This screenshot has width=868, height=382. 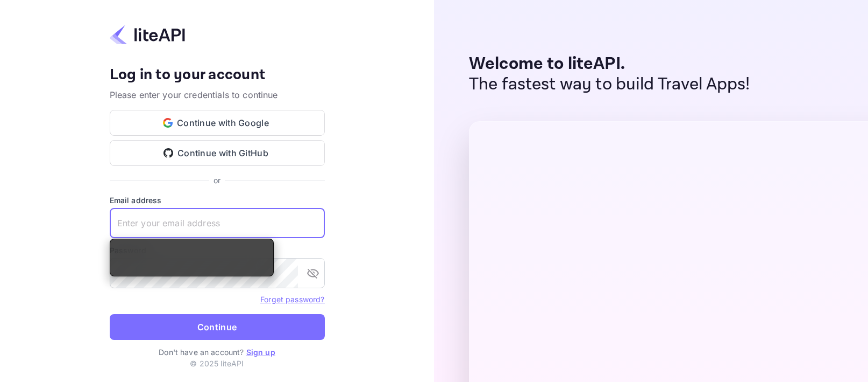 What do you see at coordinates (218, 74) in the screenshot?
I see `h4: Log in to your account` at bounding box center [218, 74].